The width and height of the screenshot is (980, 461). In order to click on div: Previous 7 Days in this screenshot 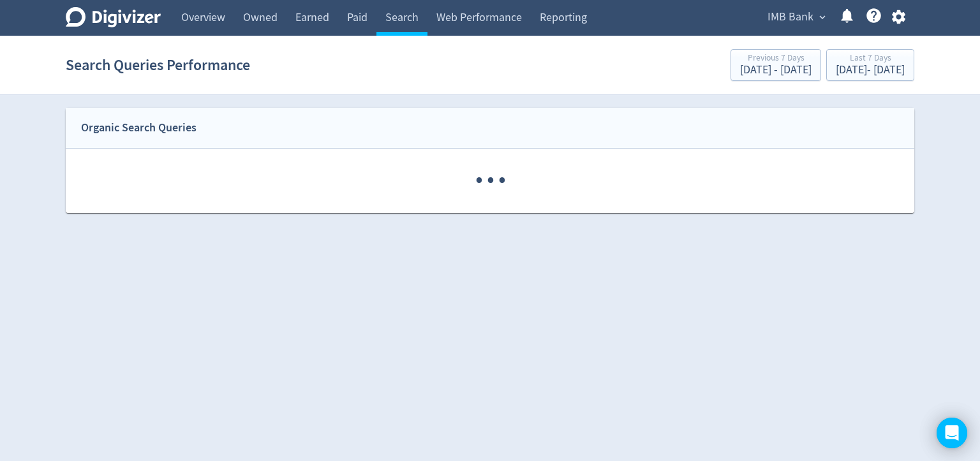, I will do `click(776, 59)`.